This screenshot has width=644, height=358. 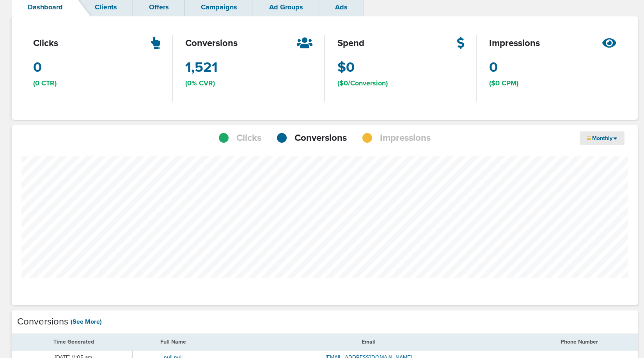 What do you see at coordinates (369, 341) in the screenshot?
I see `span: Email` at bounding box center [369, 341].